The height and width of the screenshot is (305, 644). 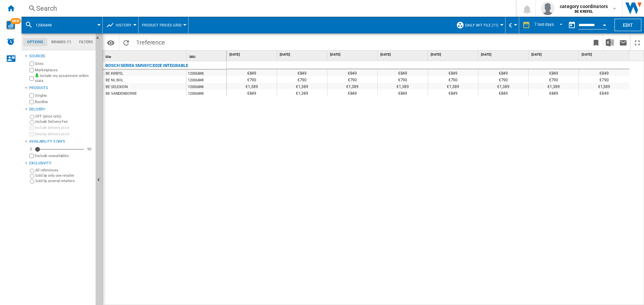 I want to click on label: Sites, so click(x=64, y=64).